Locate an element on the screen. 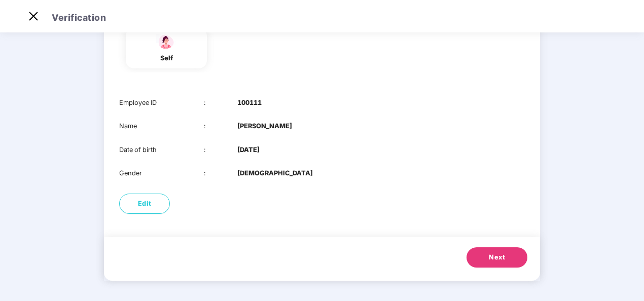  span: Edit is located at coordinates (144, 204).